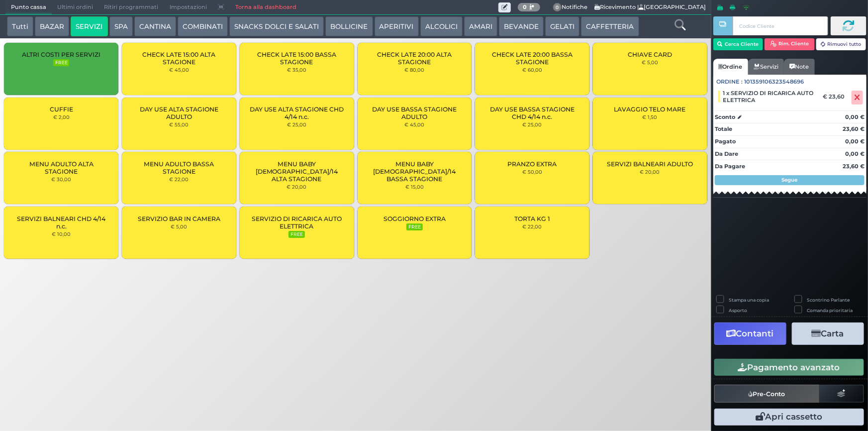  Describe the element at coordinates (52, 26) in the screenshot. I see `button: BAZAR` at that location.